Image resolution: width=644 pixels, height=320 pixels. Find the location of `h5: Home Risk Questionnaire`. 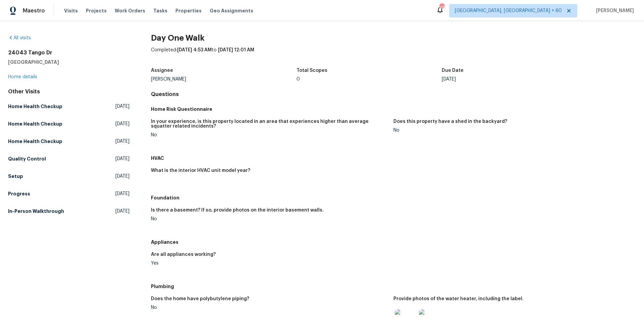

h5: Home Risk Questionnaire is located at coordinates (394, 109).